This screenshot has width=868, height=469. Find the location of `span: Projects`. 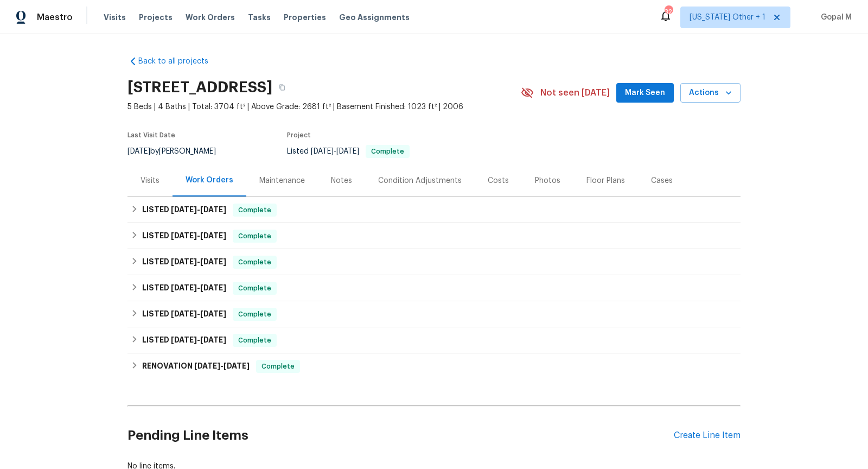

span: Projects is located at coordinates (156, 17).